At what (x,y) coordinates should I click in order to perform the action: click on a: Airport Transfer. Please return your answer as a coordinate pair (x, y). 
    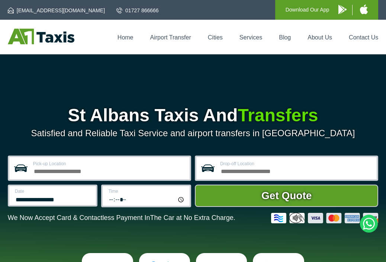
    Looking at the image, I should click on (171, 37).